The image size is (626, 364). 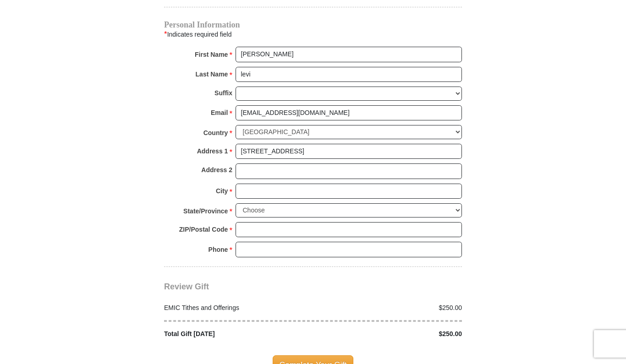 What do you see at coordinates (187, 287) in the screenshot?
I see `span: Review Gift` at bounding box center [187, 287].